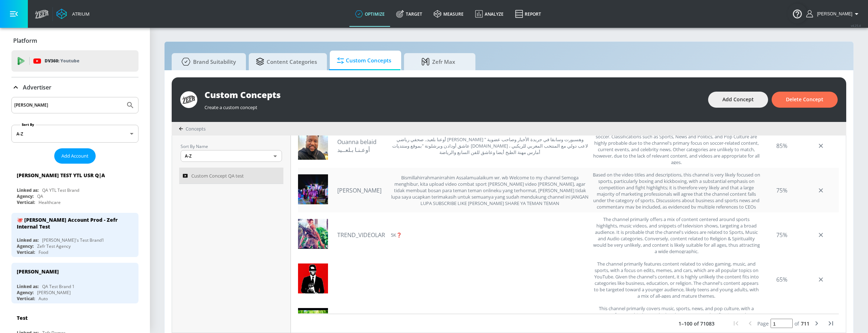 The height and width of the screenshot is (333, 868). What do you see at coordinates (231, 147) in the screenshot?
I see `p: Sort By Name` at bounding box center [231, 147].